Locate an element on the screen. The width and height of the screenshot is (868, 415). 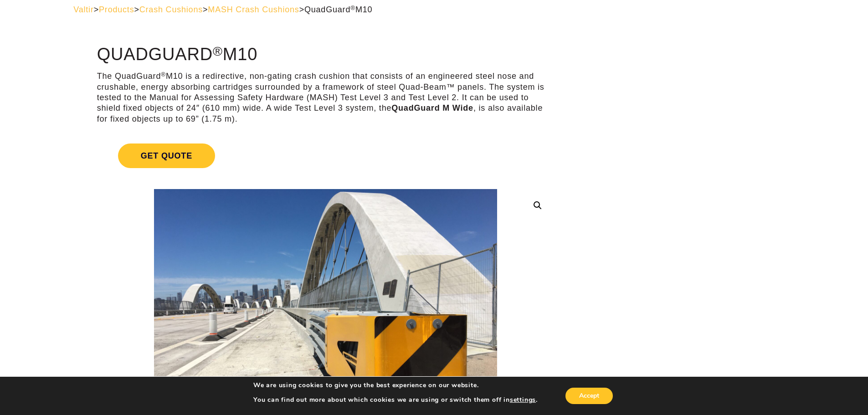
strong: QuadGuard M Wide is located at coordinates (433, 108).